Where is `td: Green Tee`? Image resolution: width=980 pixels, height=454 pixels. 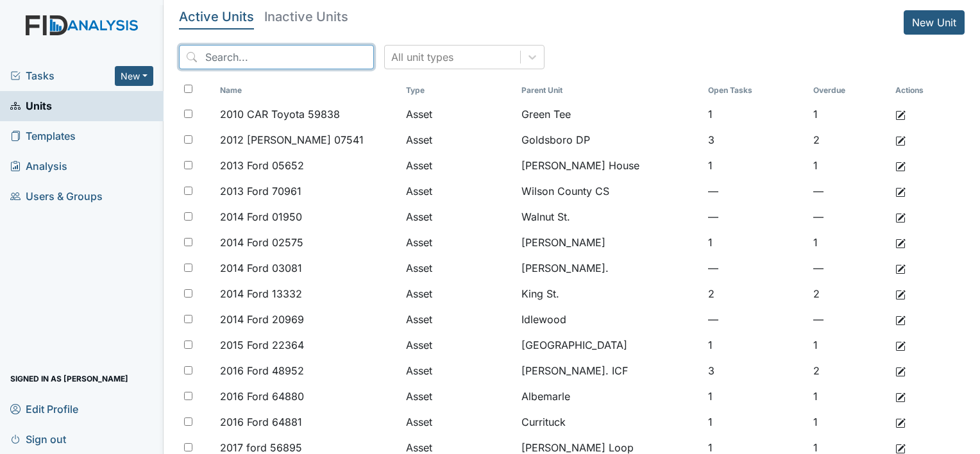
td: Green Tee is located at coordinates (609, 114).